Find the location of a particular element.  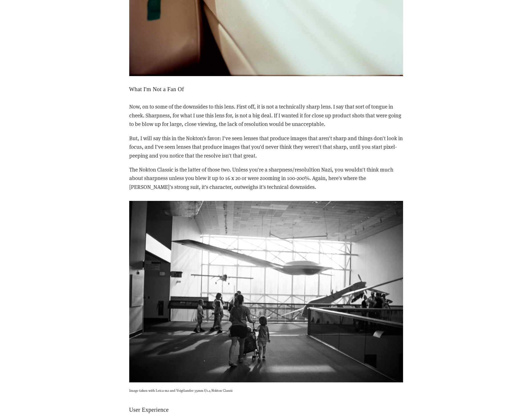

img: Image taken with Leica m2 and Voigtlander 35mm f/1.4 Nokton Classic is located at coordinates (266, 292).